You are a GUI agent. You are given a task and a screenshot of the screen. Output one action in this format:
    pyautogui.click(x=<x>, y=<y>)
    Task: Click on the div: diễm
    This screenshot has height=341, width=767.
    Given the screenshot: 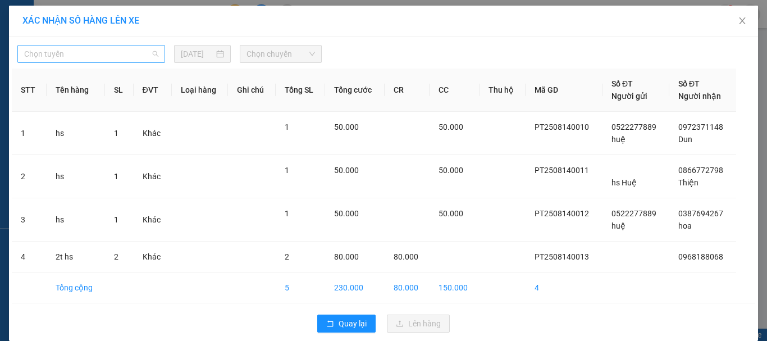 What is the action you would take?
    pyautogui.click(x=164, y=42)
    